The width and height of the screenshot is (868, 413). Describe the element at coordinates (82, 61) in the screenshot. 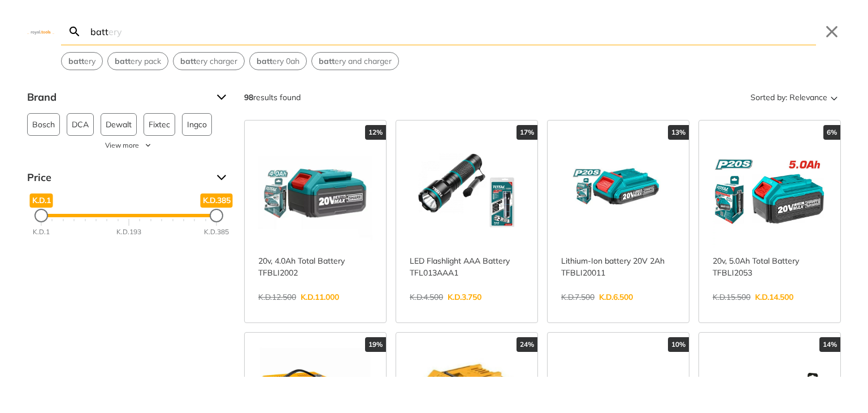

I see `div: Suggestion: battery` at that location.